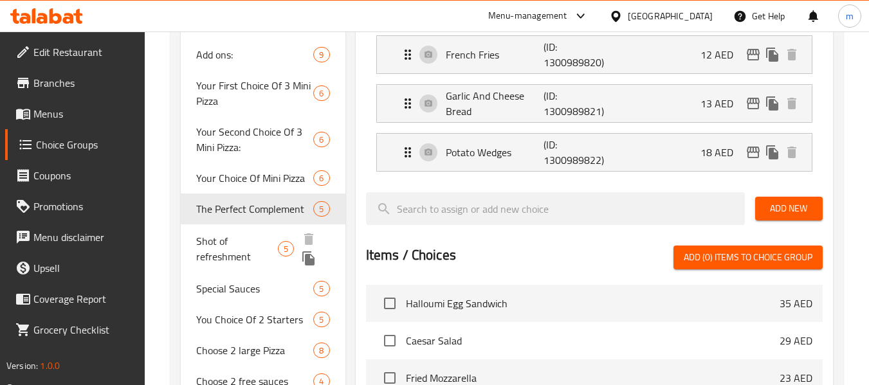 This screenshot has height=385, width=869. I want to click on p: French Fries, so click(495, 55).